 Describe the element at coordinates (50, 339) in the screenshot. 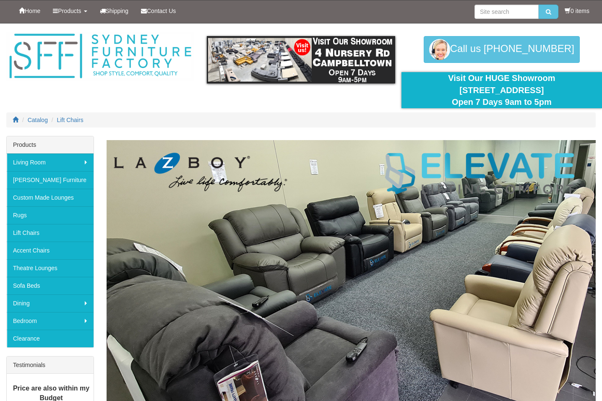

I see `a: Clearance` at that location.